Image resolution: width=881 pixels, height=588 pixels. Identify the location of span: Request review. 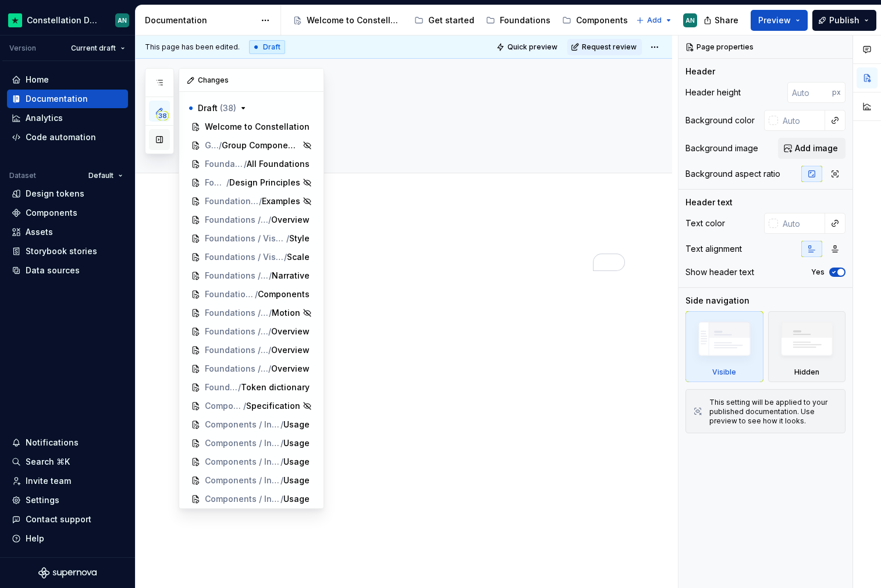
(609, 47).